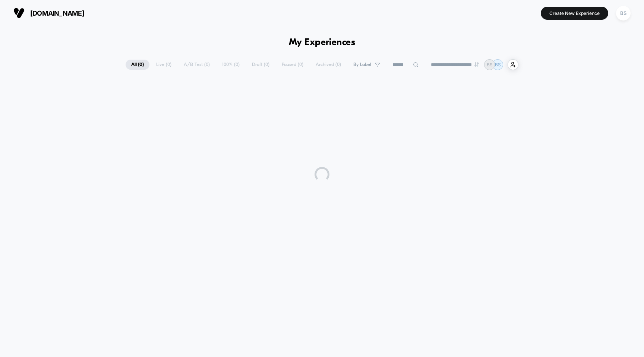 This screenshot has width=644, height=357. I want to click on button: BS, so click(623, 13).